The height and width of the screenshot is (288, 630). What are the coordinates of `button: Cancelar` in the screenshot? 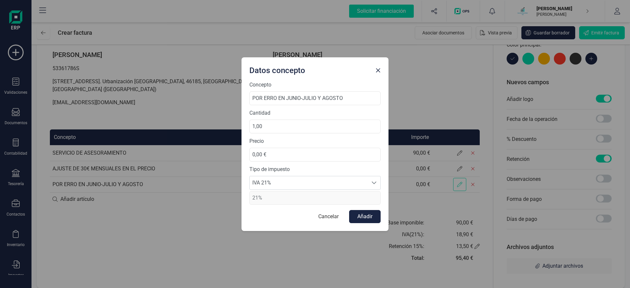 It's located at (328, 217).